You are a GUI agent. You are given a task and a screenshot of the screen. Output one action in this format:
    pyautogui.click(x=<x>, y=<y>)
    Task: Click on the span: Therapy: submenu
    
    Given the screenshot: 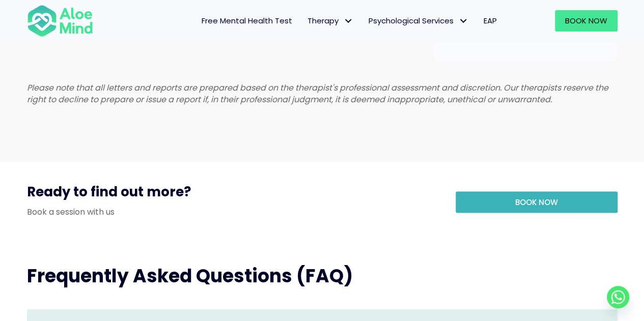 What is the action you would take?
    pyautogui.click(x=348, y=21)
    